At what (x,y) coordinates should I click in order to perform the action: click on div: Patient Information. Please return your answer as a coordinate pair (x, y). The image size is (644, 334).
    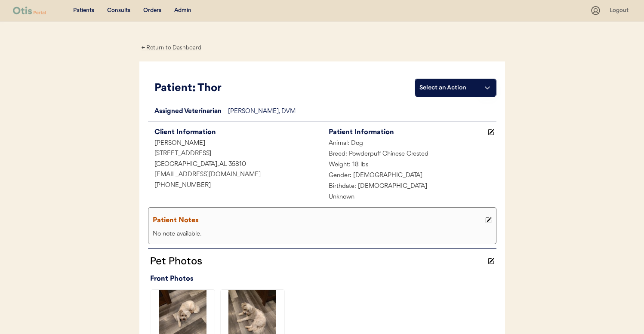
    Looking at the image, I should click on (407, 132).